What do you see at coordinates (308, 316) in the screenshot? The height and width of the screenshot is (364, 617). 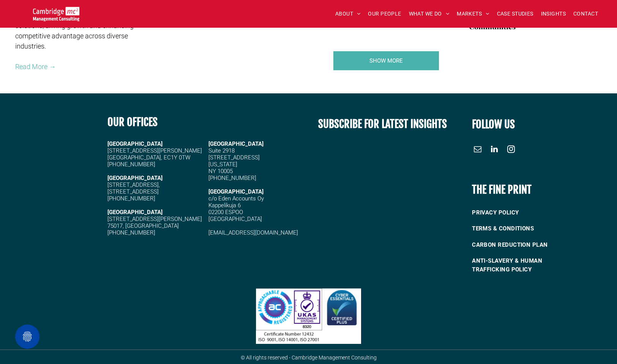 I see `img: digital infrastructure` at bounding box center [308, 316].